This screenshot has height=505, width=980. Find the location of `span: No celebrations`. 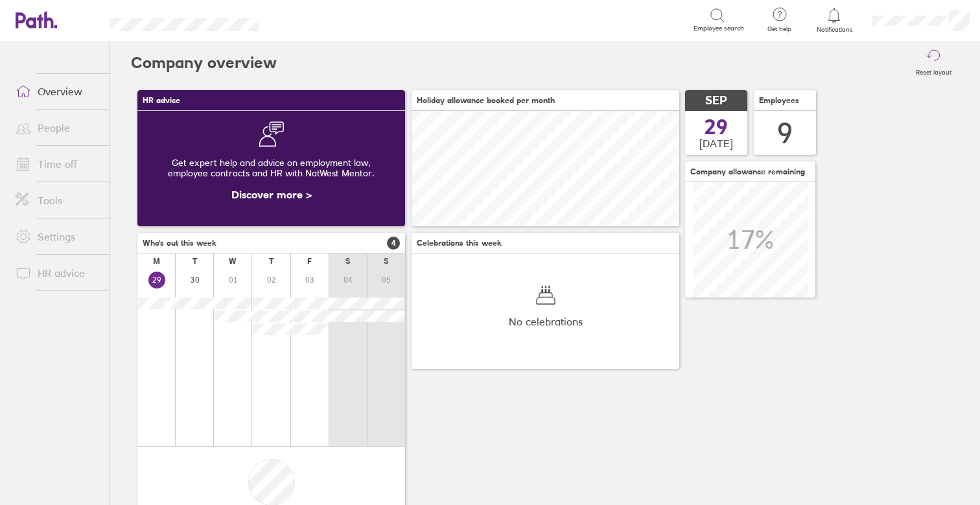

span: No celebrations is located at coordinates (546, 322).